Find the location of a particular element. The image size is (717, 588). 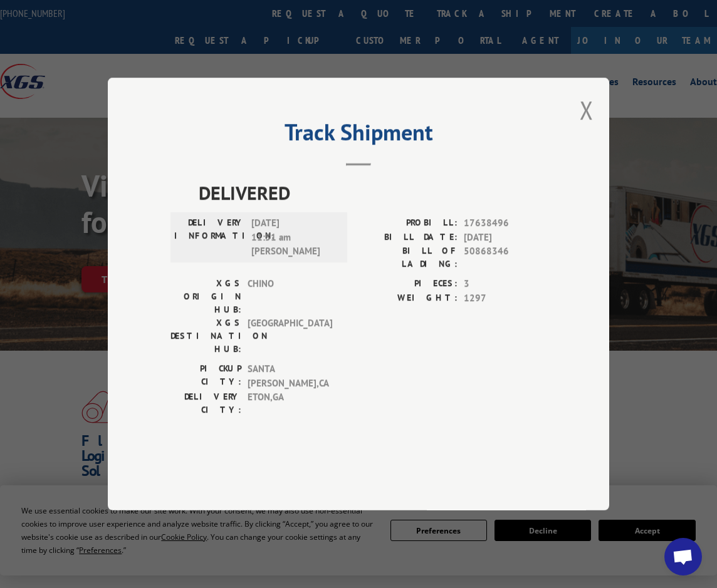

label: DELIVERY CITY: is located at coordinates (206, 403).